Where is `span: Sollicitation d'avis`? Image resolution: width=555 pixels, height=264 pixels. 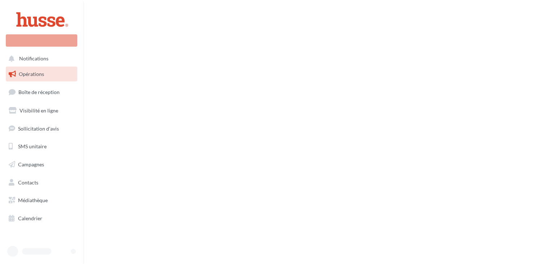 span: Sollicitation d'avis is located at coordinates (38, 128).